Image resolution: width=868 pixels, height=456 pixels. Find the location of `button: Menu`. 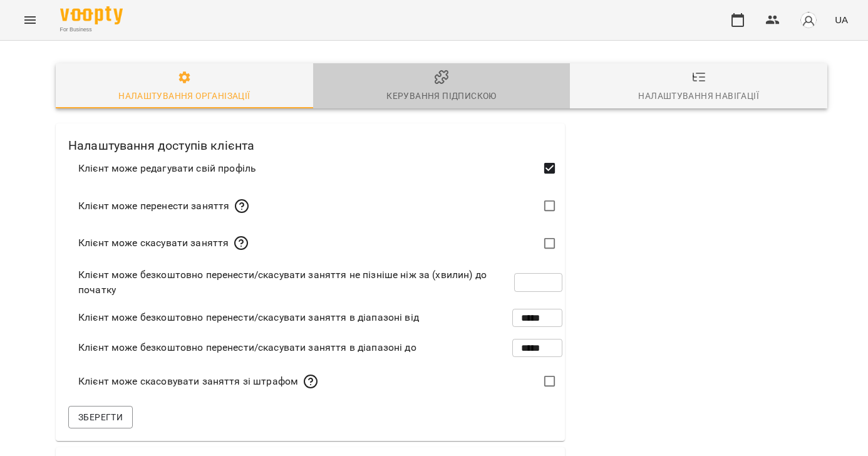

button: Menu is located at coordinates (30, 20).